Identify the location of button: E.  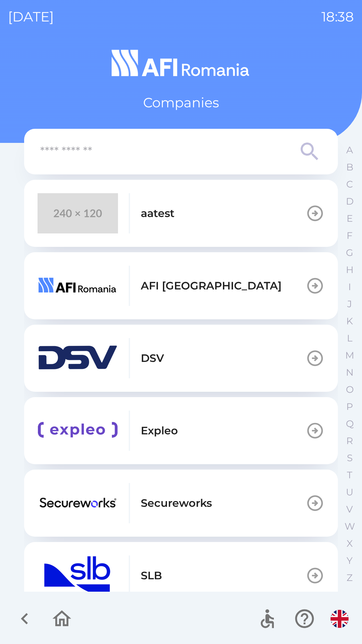
(350, 218).